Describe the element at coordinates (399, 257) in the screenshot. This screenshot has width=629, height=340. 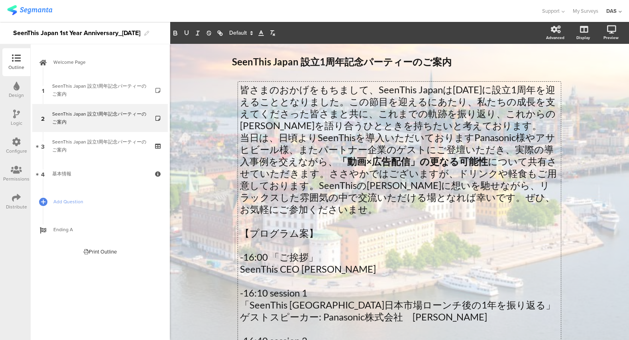
I see `p: -16:00 「ご挨拶」` at that location.